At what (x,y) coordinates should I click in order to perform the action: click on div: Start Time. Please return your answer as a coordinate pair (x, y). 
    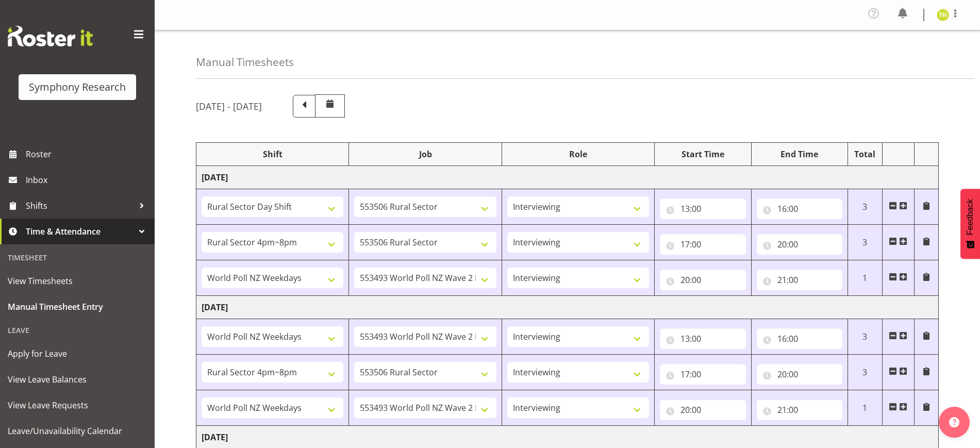
    Looking at the image, I should click on (702, 154).